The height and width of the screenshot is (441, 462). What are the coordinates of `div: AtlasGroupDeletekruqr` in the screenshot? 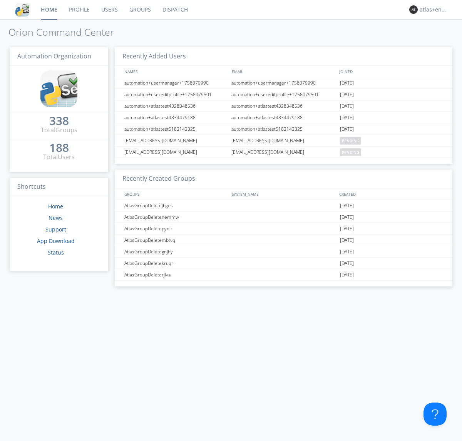 It's located at (176, 263).